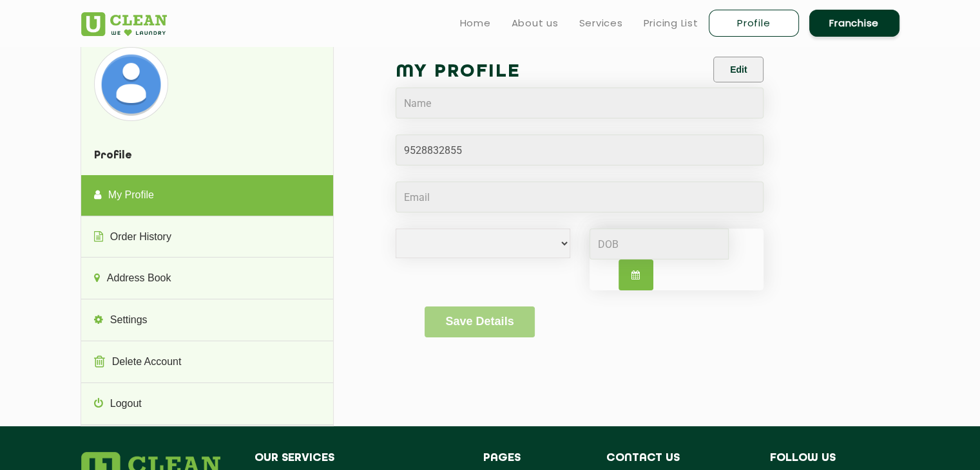  Describe the element at coordinates (580, 197) in the screenshot. I see `input: Email` at that location.